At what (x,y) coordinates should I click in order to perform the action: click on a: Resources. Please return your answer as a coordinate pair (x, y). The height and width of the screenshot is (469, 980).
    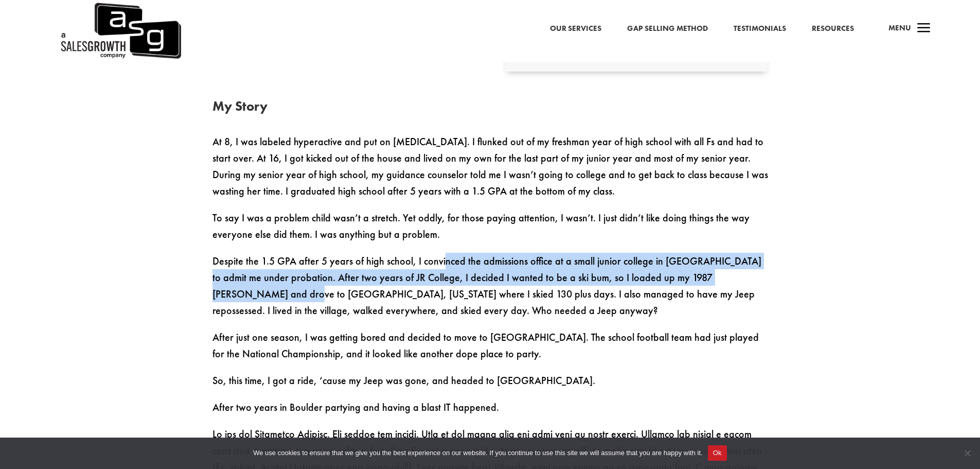
    Looking at the image, I should click on (833, 29).